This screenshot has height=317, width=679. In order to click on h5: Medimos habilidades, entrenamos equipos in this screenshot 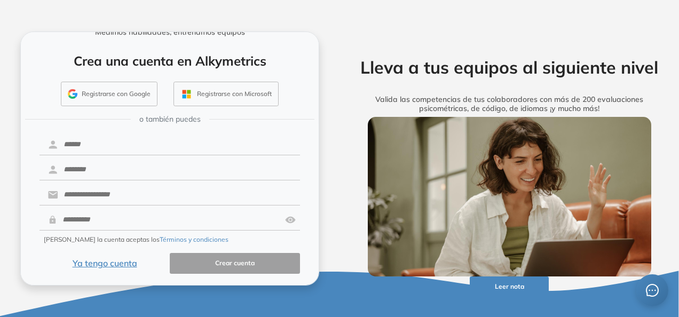, I will do `click(170, 32)`.